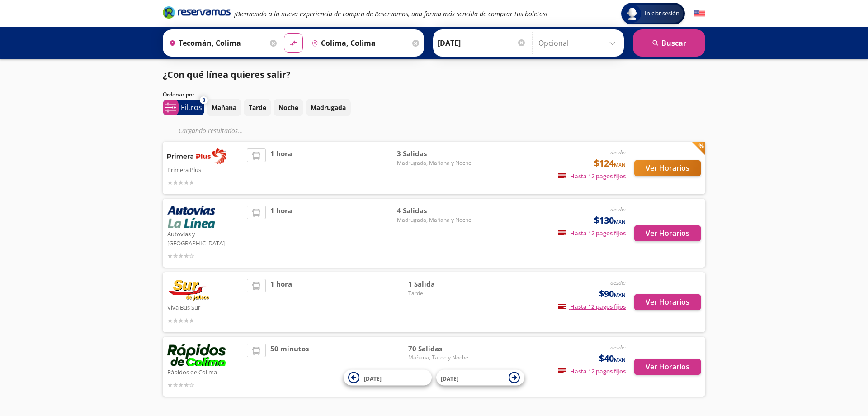 The width and height of the screenshot is (868, 416). What do you see at coordinates (189, 290) in the screenshot?
I see `img: Viva Bus Sur` at bounding box center [189, 290].